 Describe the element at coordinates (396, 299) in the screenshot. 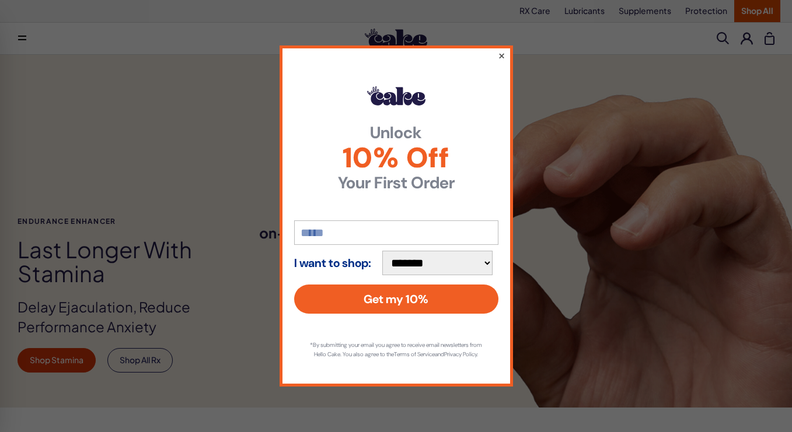

I see `button: Get my 10%` at that location.